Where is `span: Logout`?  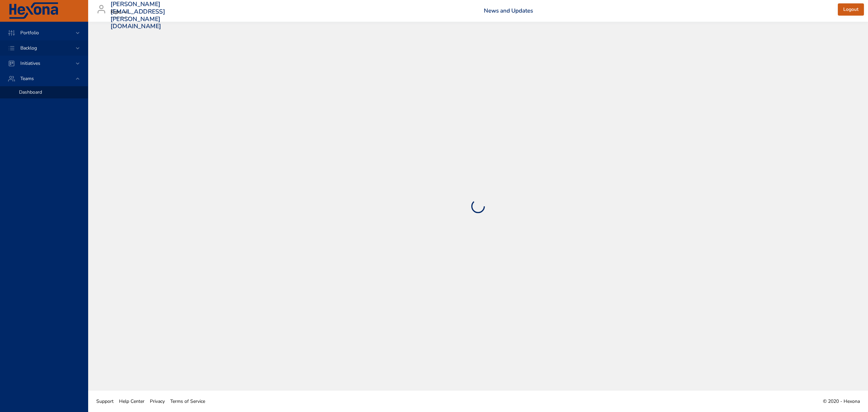
span: Logout is located at coordinates (851, 10).